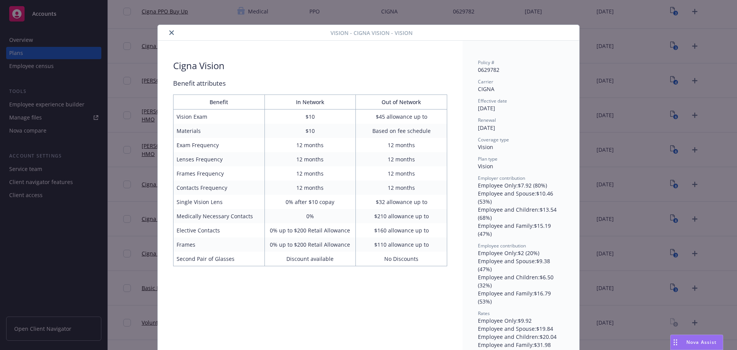 This screenshot has height=350, width=737. I want to click on span: Plan type, so click(487, 159).